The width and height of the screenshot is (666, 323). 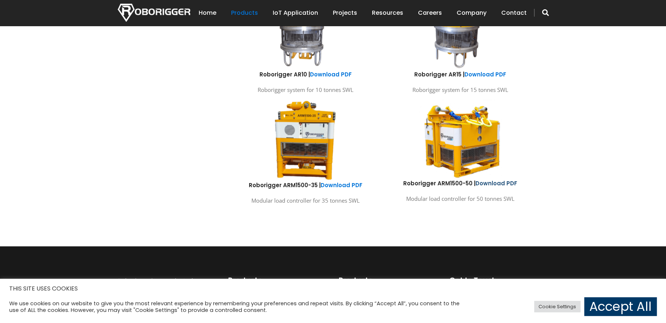 I want to click on h6: Roborigger ARM1500-35 |, so click(x=306, y=185).